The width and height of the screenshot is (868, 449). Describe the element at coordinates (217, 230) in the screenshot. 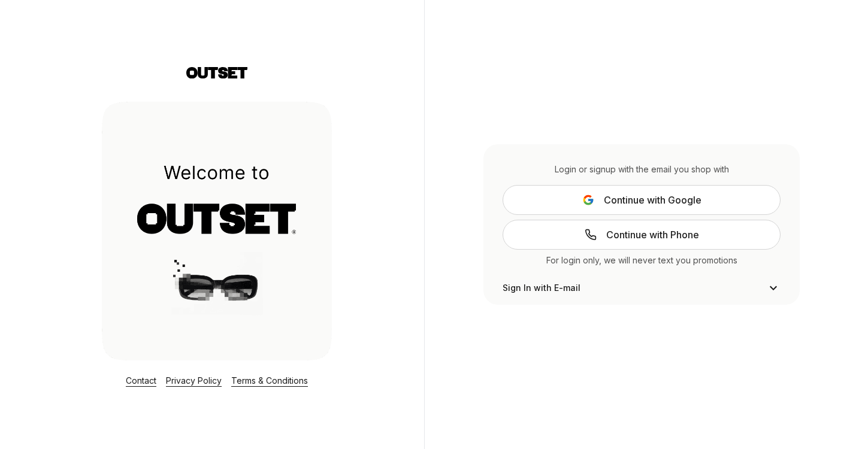

I see `img: Login Layout Image` at that location.